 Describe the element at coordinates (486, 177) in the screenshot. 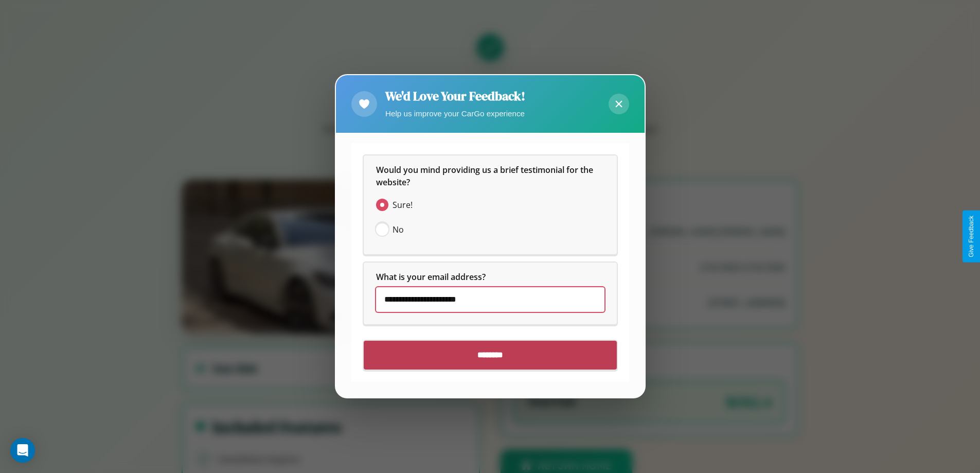

I see `span: Would you mind providing us a brief testimonial for the website?` at that location.